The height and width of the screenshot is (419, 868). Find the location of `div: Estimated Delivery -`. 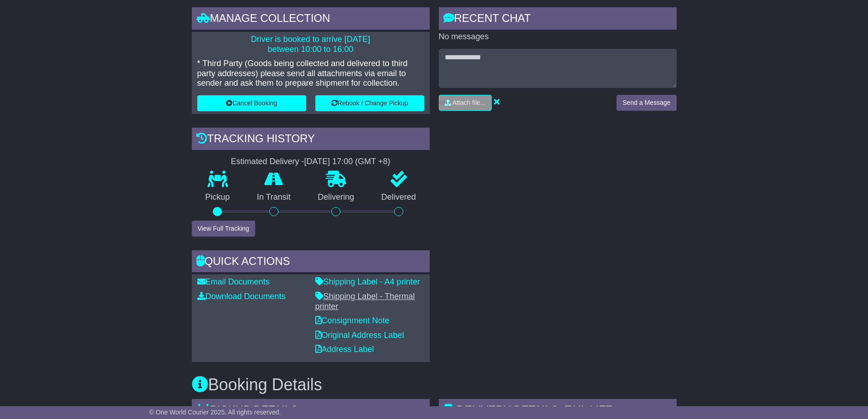

div: Estimated Delivery - is located at coordinates (311, 162).